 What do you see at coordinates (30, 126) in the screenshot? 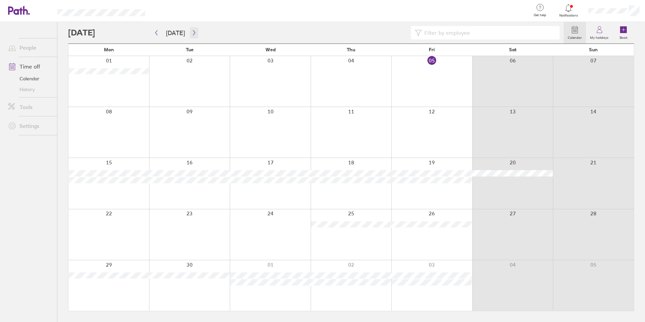
I see `a: Settings` at bounding box center [30, 126].